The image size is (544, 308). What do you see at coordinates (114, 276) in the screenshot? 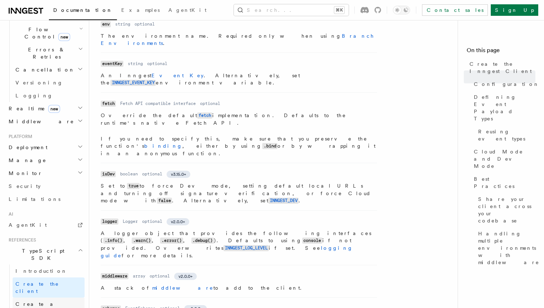
I see `code: middleware` at bounding box center [114, 276].